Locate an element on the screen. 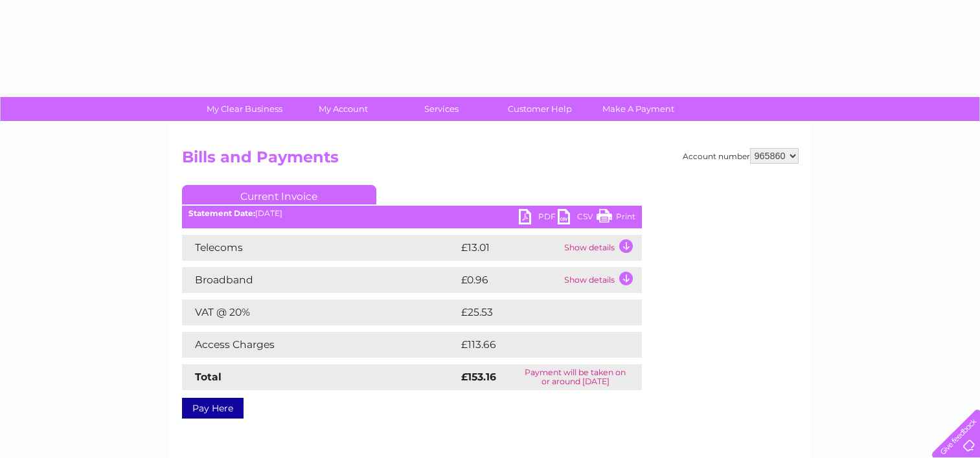 The width and height of the screenshot is (980, 458). strong: Total is located at coordinates (208, 377).